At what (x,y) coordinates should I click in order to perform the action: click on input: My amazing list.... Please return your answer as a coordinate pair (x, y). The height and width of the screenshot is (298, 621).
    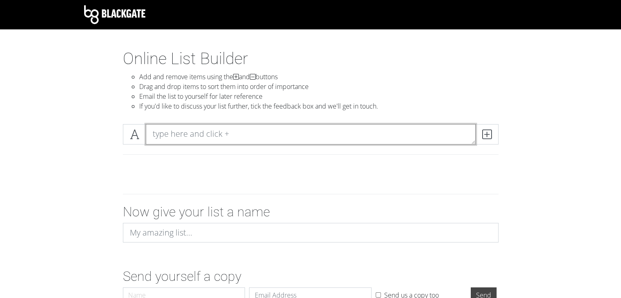
    Looking at the image, I should click on (311, 233).